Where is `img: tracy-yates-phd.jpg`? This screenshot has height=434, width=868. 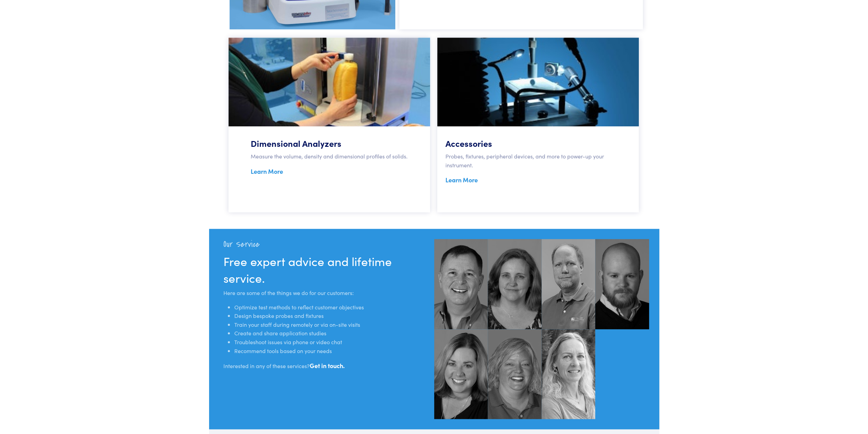
img: tracy-yates-phd.jpg is located at coordinates (568, 374).